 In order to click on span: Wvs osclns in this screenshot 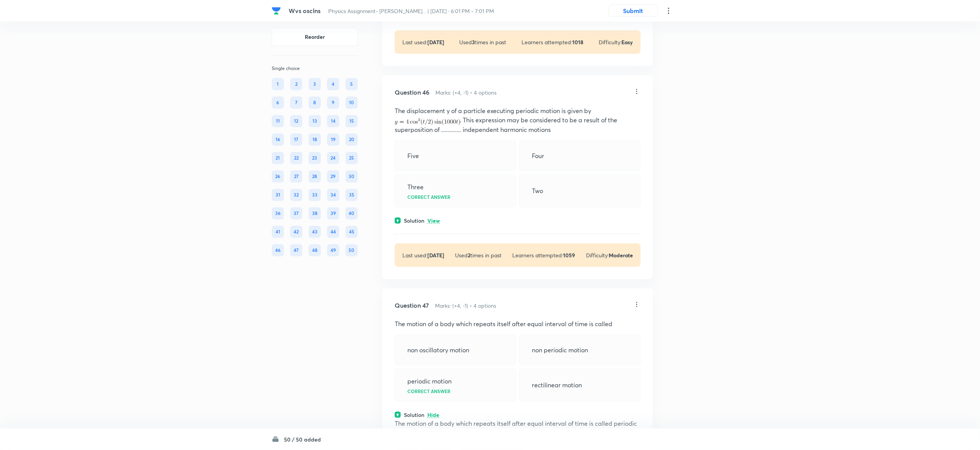, I will do `click(304, 10)`.